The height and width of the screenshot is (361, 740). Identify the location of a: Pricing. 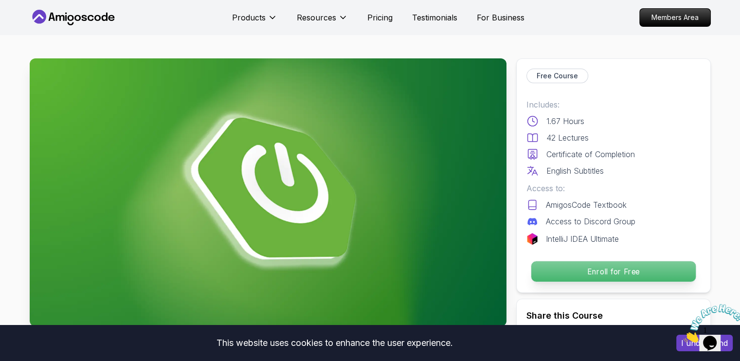
(380, 18).